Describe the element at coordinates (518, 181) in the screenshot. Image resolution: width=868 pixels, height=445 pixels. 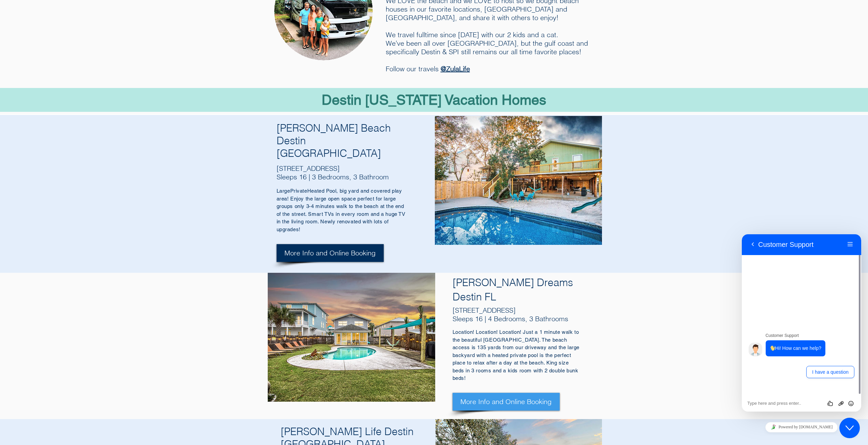
I see `div: 93 Cobia St, Destin FL 32541` at that location.